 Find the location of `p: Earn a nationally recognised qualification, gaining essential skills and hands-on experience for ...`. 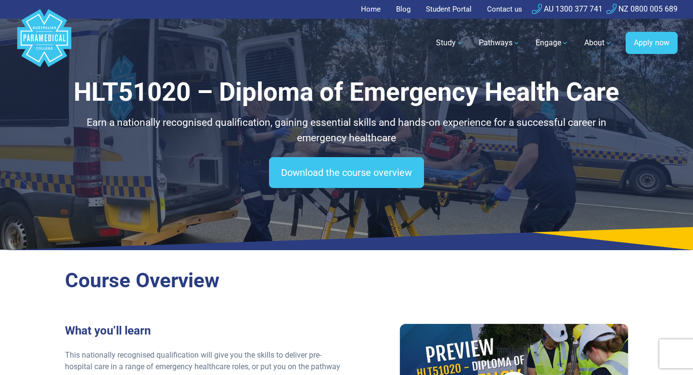

p: Earn a nationally recognised qualification, gaining essential skills and hands-on experience for ... is located at coordinates (347, 130).